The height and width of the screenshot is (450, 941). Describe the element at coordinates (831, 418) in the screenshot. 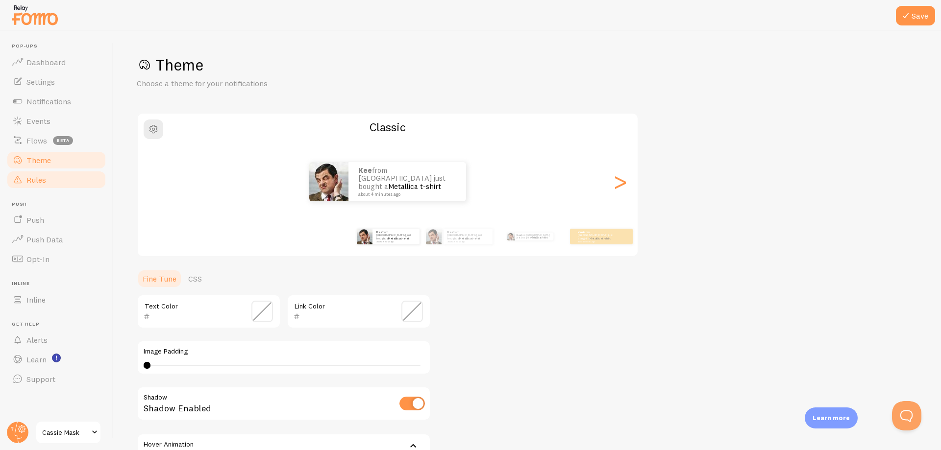

I see `p: Learn more` at that location.